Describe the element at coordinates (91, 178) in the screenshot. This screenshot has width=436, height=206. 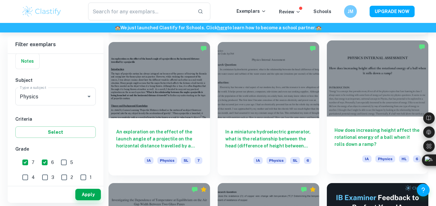
I see `span: 1` at that location.